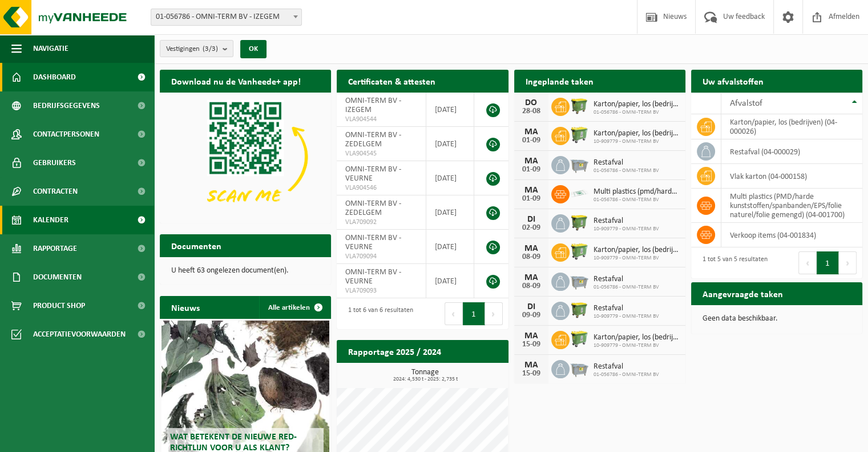  What do you see at coordinates (381, 154) in the screenshot?
I see `span: VLA904545` at bounding box center [381, 154].